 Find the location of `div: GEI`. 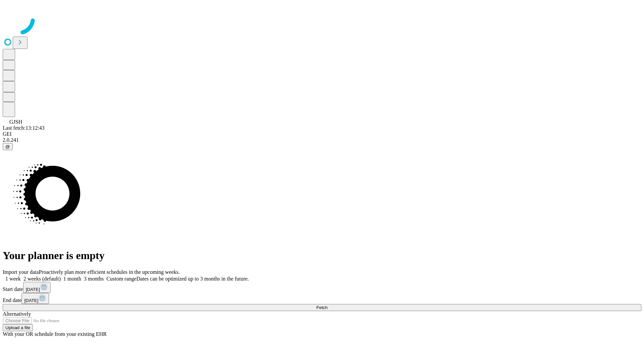

div: GEI is located at coordinates (322, 134).